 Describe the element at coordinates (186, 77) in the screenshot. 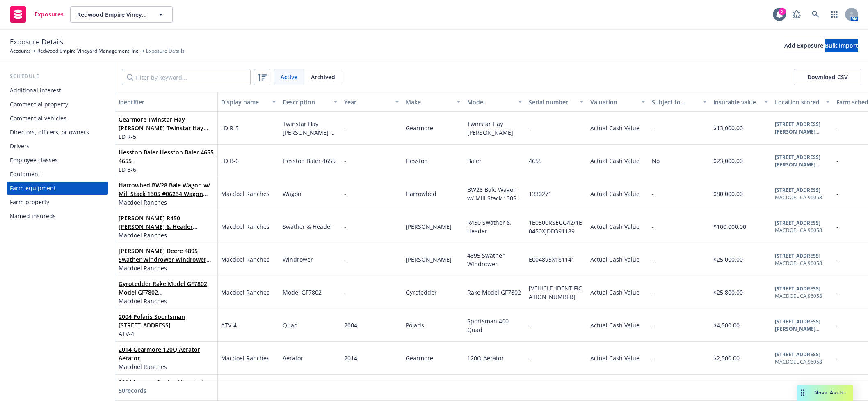

I see `input: Filter by keyword...` at that location.